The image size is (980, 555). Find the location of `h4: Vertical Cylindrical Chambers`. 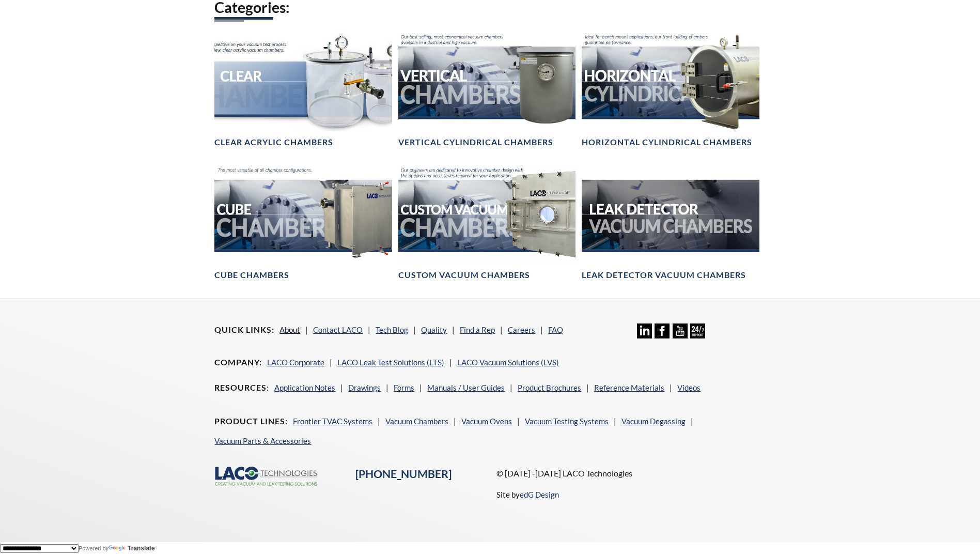

h4: Vertical Cylindrical Chambers is located at coordinates (476, 142).